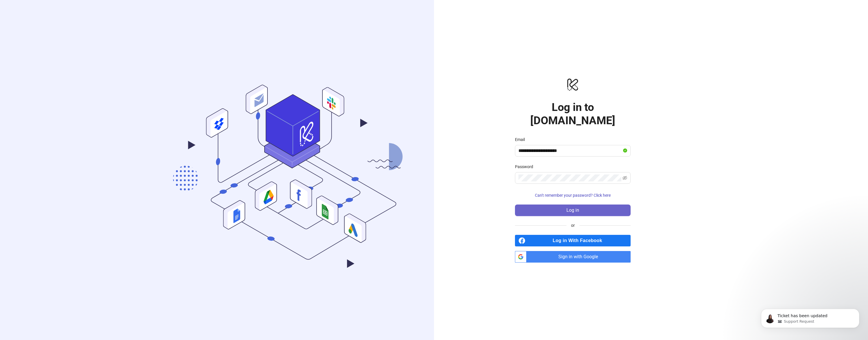  Describe the element at coordinates (47, 25) in the screenshot. I see `span: Support Request` at that location.